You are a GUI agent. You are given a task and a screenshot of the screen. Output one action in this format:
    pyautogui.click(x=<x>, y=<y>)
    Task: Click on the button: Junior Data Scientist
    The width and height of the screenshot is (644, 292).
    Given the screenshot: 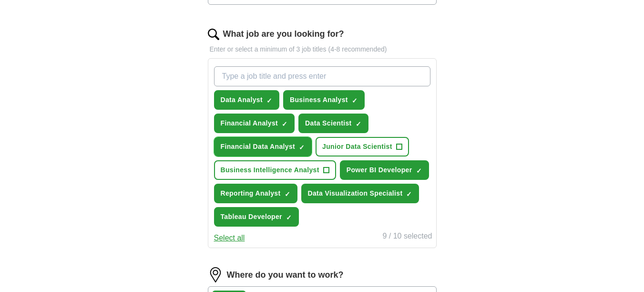 What is the action you would take?
    pyautogui.click(x=362, y=147)
    